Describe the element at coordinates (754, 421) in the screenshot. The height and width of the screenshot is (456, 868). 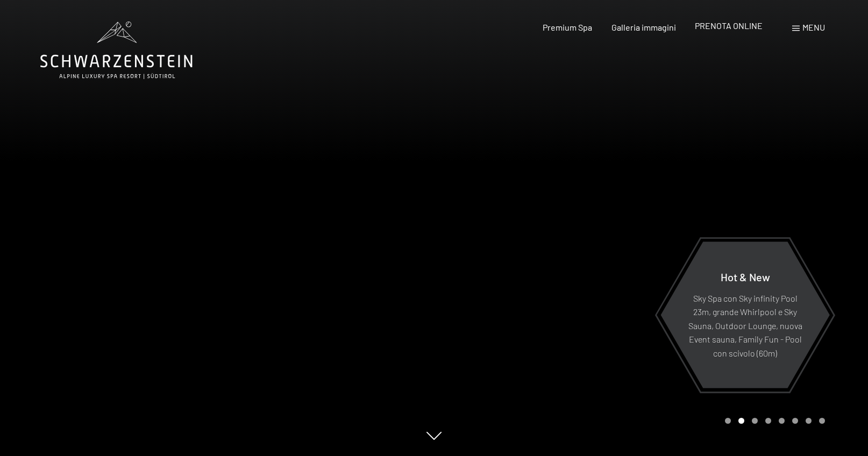
I see `div: Carousel Page 3` at that location.